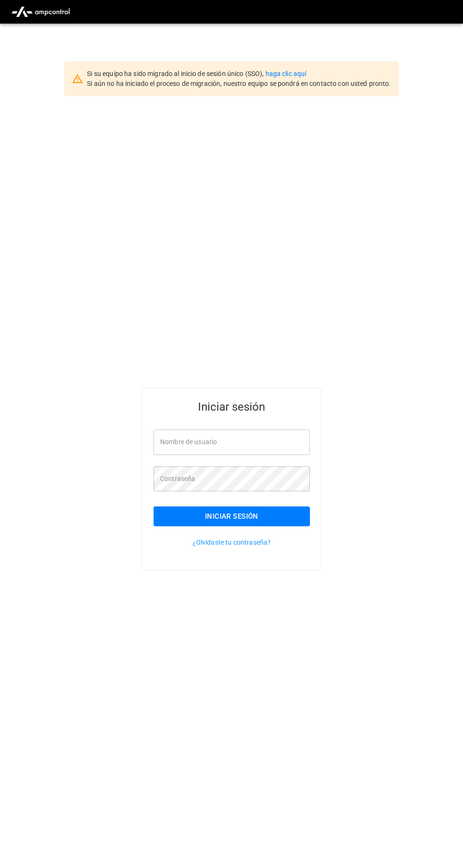  What do you see at coordinates (231, 517) in the screenshot?
I see `button: Iniciar sesión` at bounding box center [231, 517].